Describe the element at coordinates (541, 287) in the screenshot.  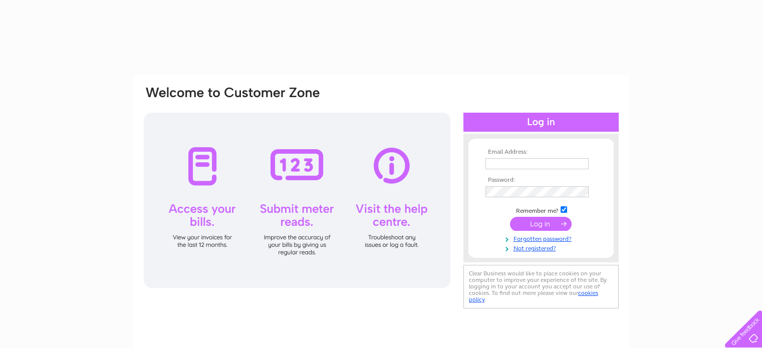
I see `div: Clear Business would like to place cookies on your computer to improve your experience of the sit...` at that location.